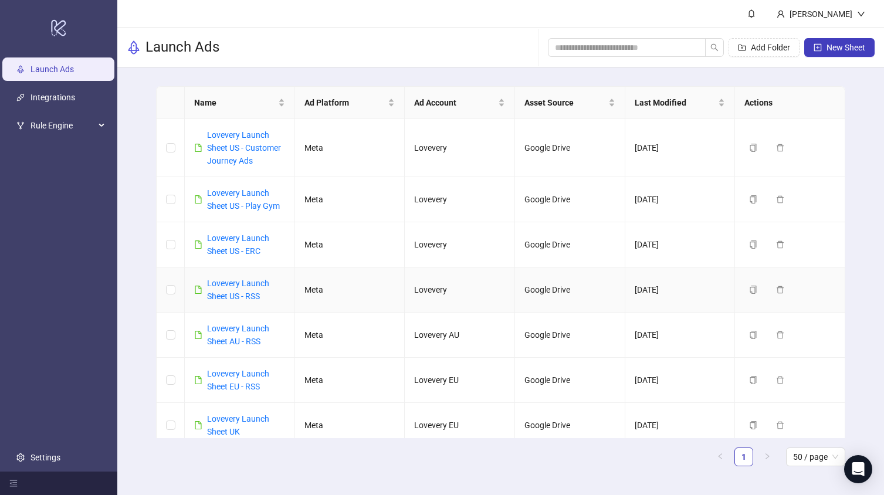 This screenshot has height=495, width=884. What do you see at coordinates (858, 469) in the screenshot?
I see `div: Open Intercom Messenger` at bounding box center [858, 469].